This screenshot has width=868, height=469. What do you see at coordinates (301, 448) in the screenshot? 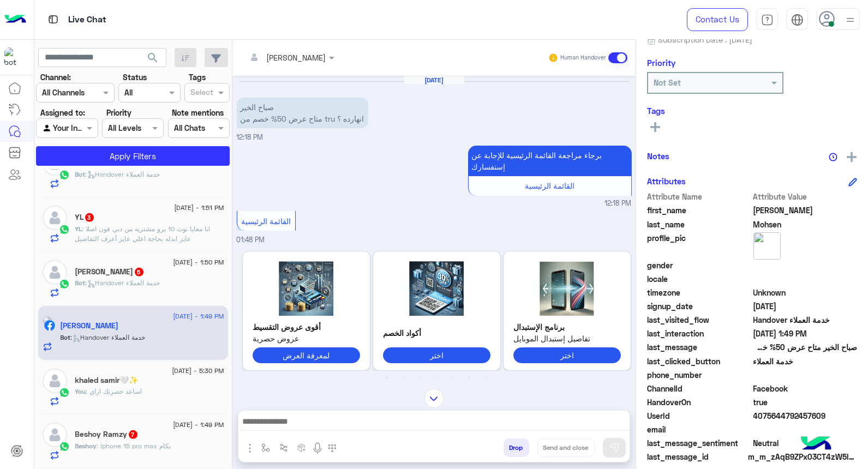
I see `img: create order` at bounding box center [301, 448].